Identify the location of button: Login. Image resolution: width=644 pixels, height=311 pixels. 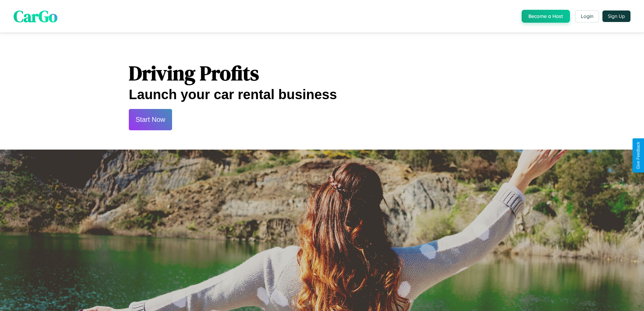
(587, 16).